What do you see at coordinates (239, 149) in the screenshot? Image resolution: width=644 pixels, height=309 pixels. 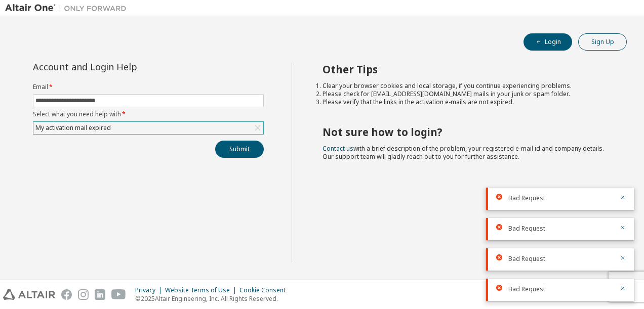 I see `button: Submit` at bounding box center [239, 149].